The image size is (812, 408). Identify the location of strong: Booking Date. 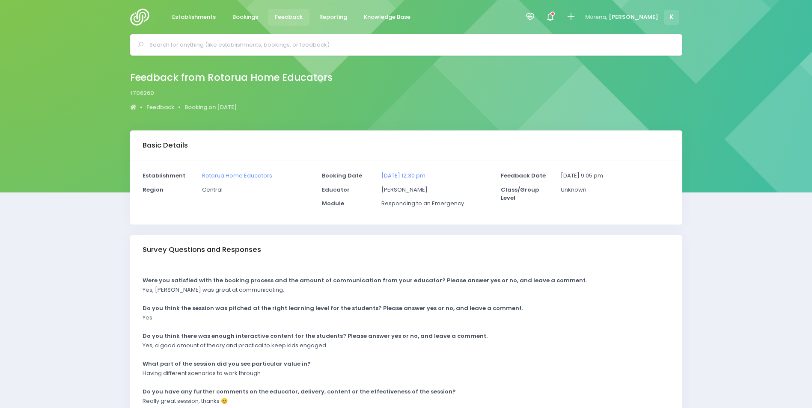
(342, 175).